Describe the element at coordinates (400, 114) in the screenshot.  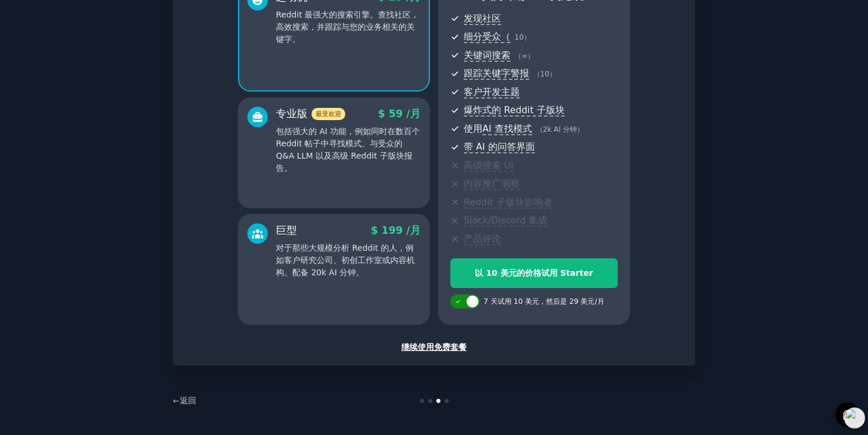
I see `span: $ 59 /月` at that location.